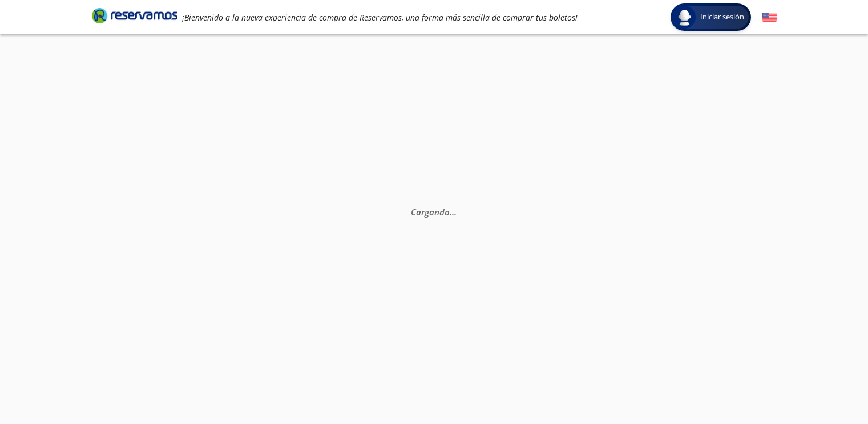 This screenshot has height=424, width=868. Describe the element at coordinates (769, 18) in the screenshot. I see `button: English` at that location.